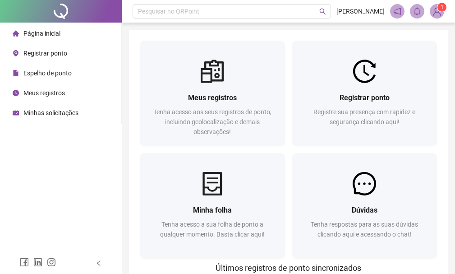 The image size is (455, 274). I want to click on span: Minhas solicitações, so click(51, 113).